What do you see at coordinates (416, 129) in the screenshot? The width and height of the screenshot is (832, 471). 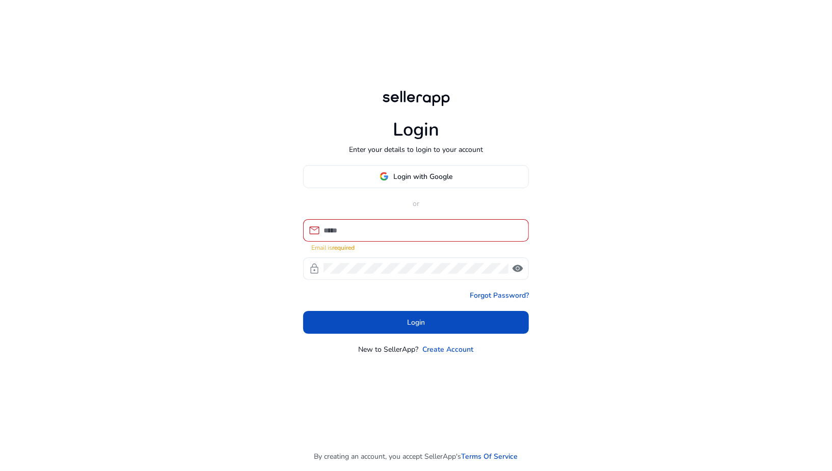 I see `h1: Login` at bounding box center [416, 129].